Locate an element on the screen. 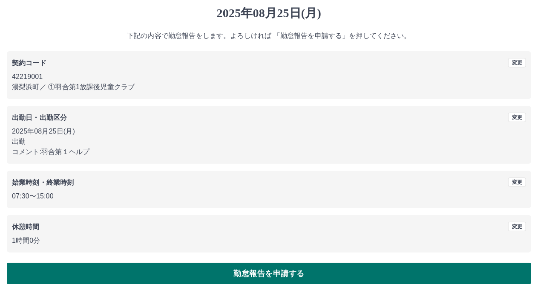 This screenshot has height=294, width=538. p: 1時間0分 is located at coordinates (269, 240).